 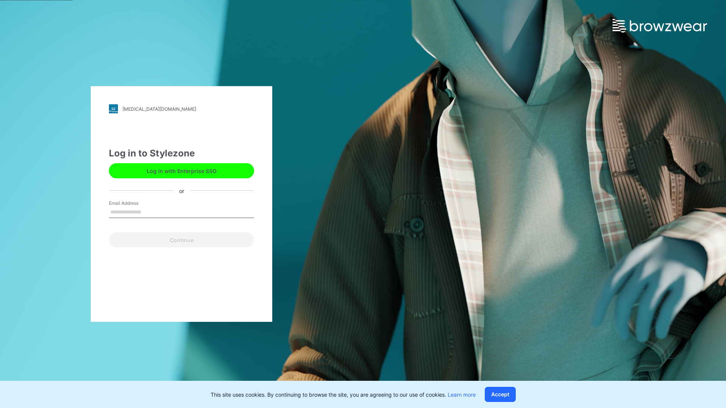 I want to click on img: browzwear-logo.e42bd6dac1945053ebaf764b6aa21510.svg, so click(x=659, y=26).